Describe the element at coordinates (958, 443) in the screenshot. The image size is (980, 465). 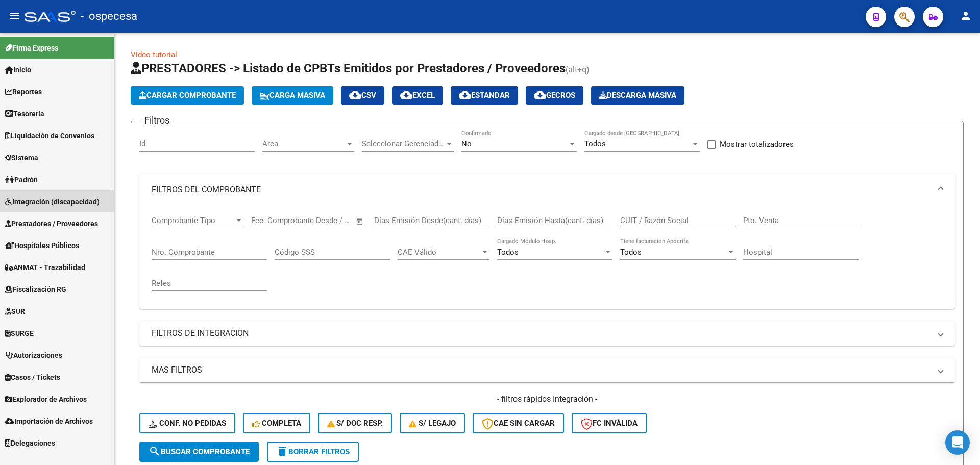
I see `div: Open Intercom Messenger` at that location.